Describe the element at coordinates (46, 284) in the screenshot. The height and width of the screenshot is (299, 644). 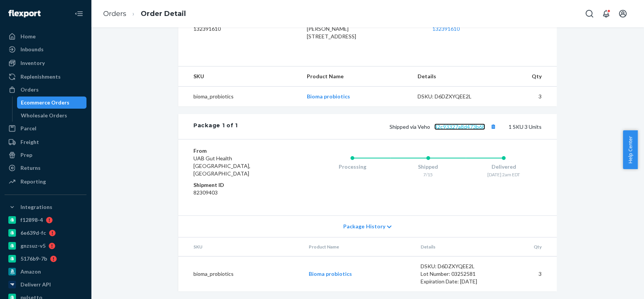
I see `a: Deliverr API` at that location.